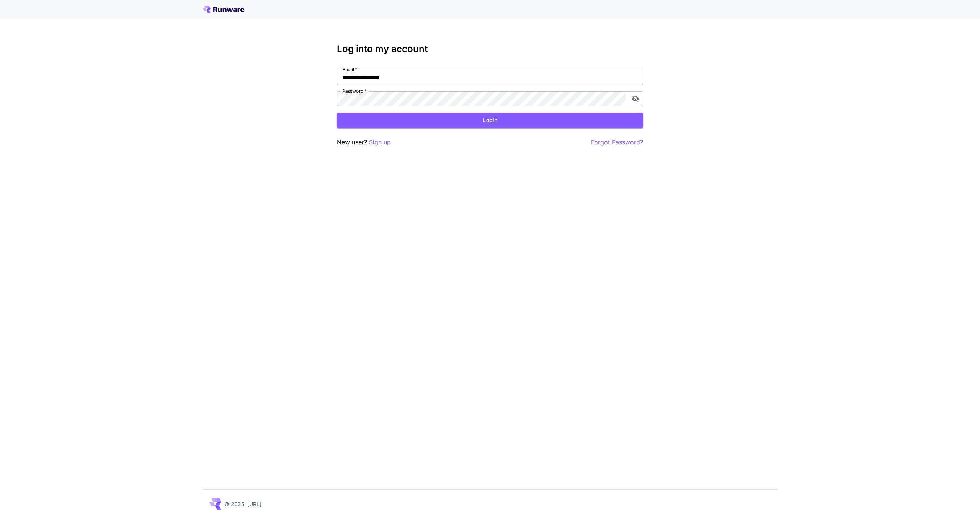 The image size is (980, 518). I want to click on p: Forgot Password?, so click(617, 143).